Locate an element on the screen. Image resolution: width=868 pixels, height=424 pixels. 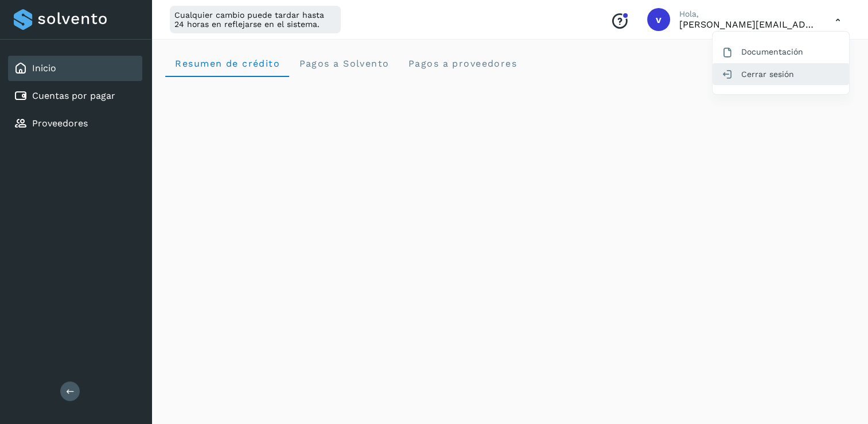
div: Proveedores is located at coordinates (75, 124).